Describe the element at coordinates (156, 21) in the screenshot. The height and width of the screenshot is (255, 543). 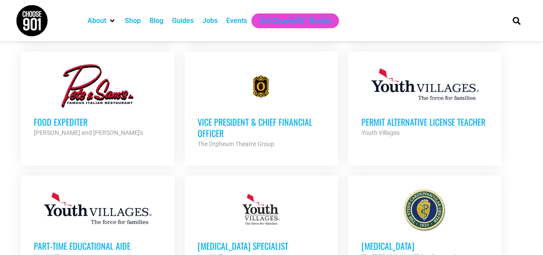
I see `div: Blog` at that location.